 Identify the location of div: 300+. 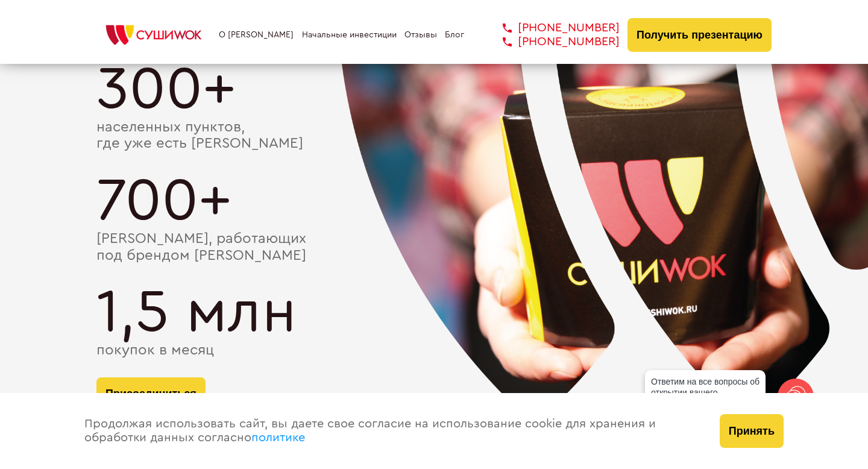
(434, 90).